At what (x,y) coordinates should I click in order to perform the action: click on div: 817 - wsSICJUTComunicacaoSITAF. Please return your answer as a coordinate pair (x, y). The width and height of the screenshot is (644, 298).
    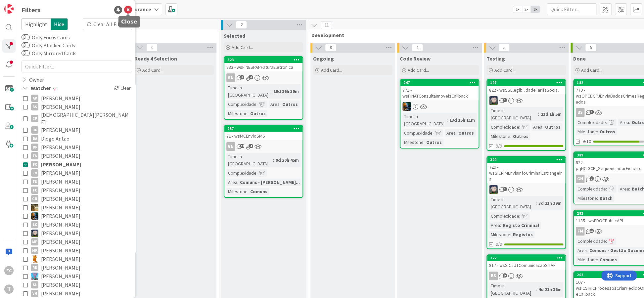
    Looking at the image, I should click on (526, 265).